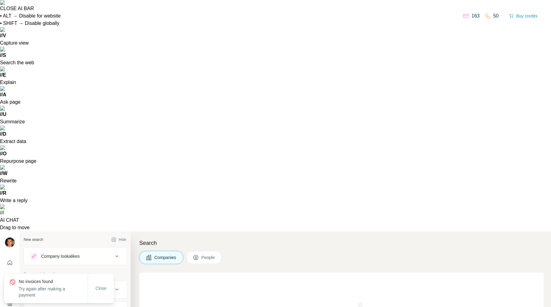  I want to click on div: New search, so click(33, 240).